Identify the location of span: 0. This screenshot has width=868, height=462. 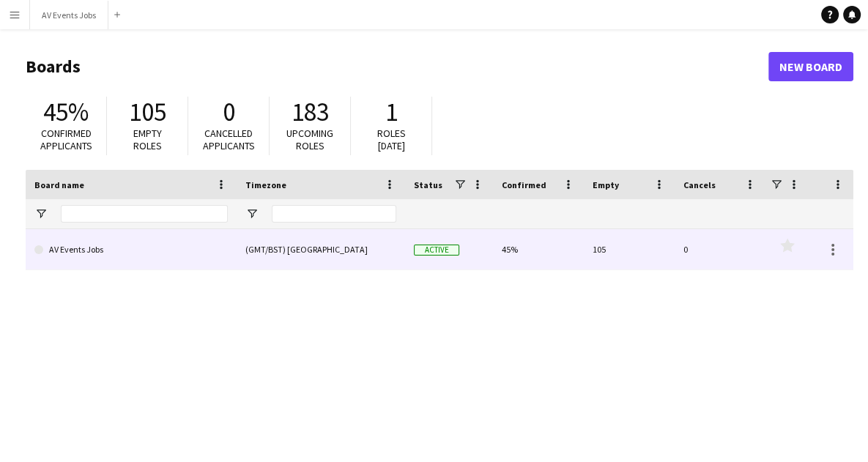
(228, 112).